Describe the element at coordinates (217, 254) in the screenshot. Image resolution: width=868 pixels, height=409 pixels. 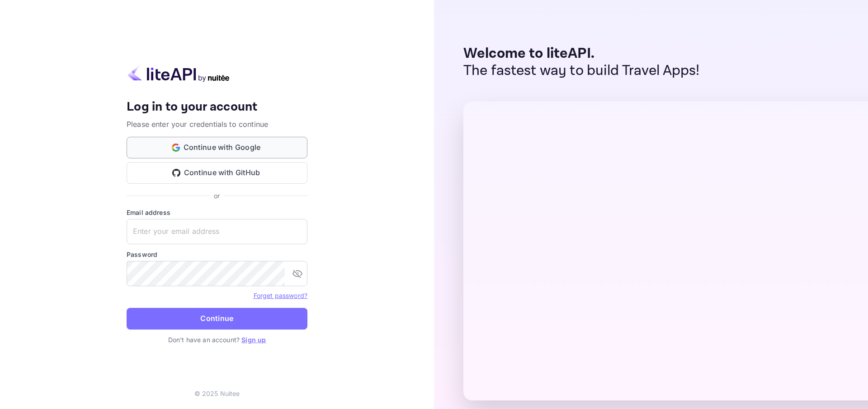
I see `label: Password` at that location.